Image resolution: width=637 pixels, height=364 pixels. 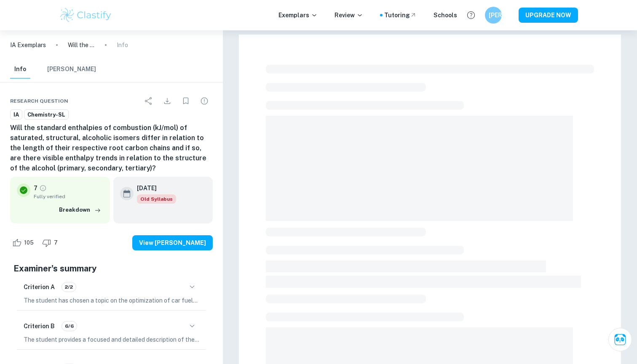 I want to click on span: 2/2, so click(x=69, y=287).